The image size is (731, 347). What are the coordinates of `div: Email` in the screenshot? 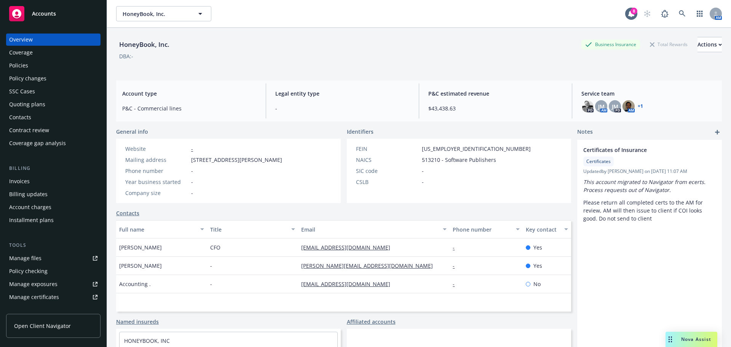 It's located at (370, 229).